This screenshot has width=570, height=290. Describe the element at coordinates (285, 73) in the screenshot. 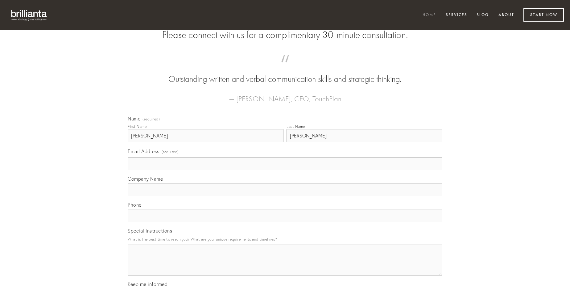

I see `blockquote: Outstanding written and verbal communication skills and strategic thinking.` at that location.